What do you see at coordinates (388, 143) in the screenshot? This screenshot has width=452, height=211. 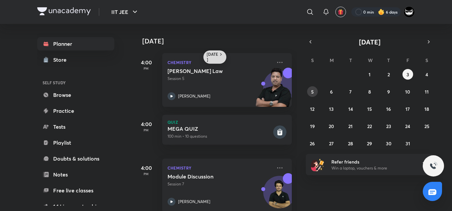 I see `button: October 30, 2025` at bounding box center [388, 143].